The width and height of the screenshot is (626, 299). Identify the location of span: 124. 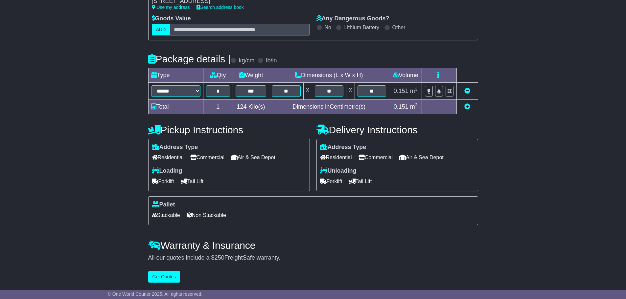
(242, 107).